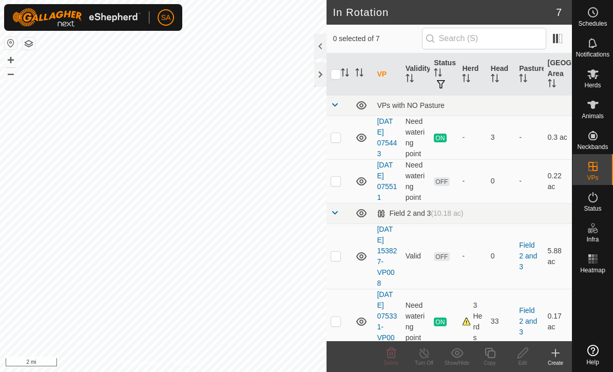 Image resolution: width=613 pixels, height=372 pixels. I want to click on td: 33, so click(500, 321).